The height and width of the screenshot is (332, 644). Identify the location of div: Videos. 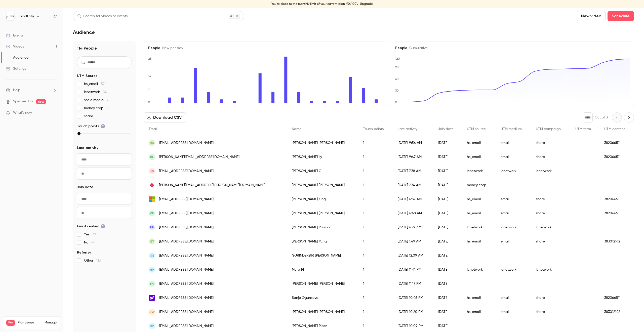
(15, 46).